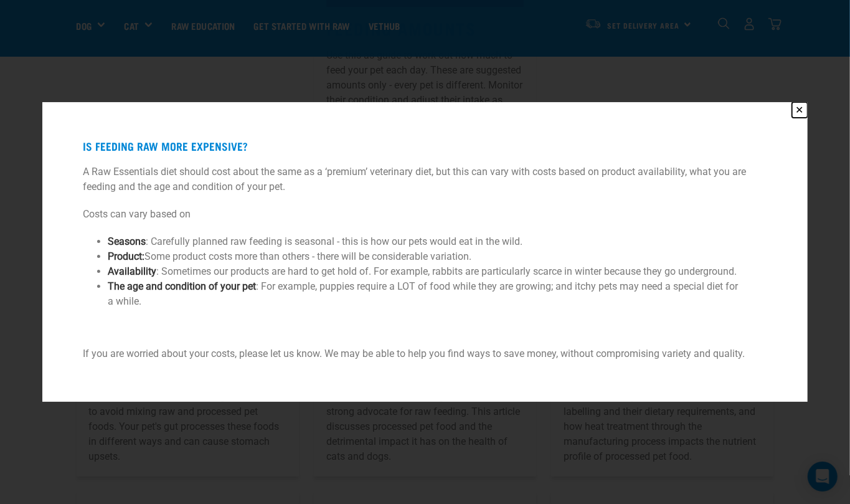 This screenshot has width=850, height=504. I want to click on p: A Raw Essentials diet should cost about the same as a ‘premium’ veterinary diet, but this can var..., so click(425, 179).